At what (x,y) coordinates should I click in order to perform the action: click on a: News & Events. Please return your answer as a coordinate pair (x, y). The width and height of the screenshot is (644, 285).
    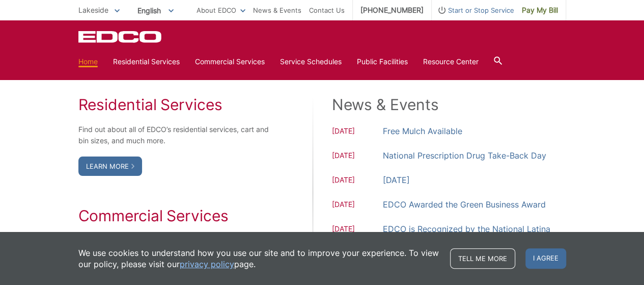
    Looking at the image, I should click on (277, 10).